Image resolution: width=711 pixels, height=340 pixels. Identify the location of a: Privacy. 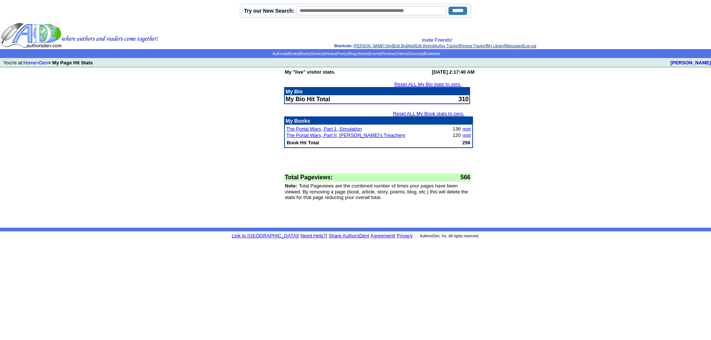
(405, 235).